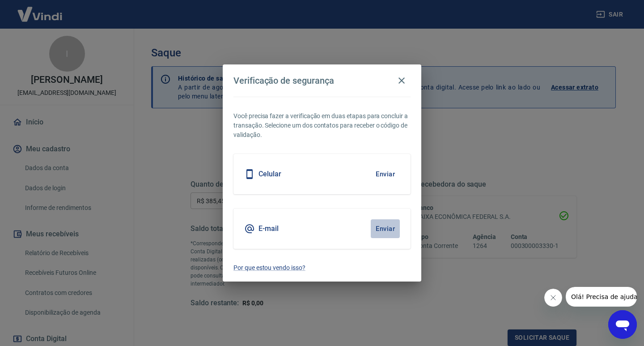  Describe the element at coordinates (40, 10) in the screenshot. I see `span: Olá! Precisa de ajuda?` at that location.